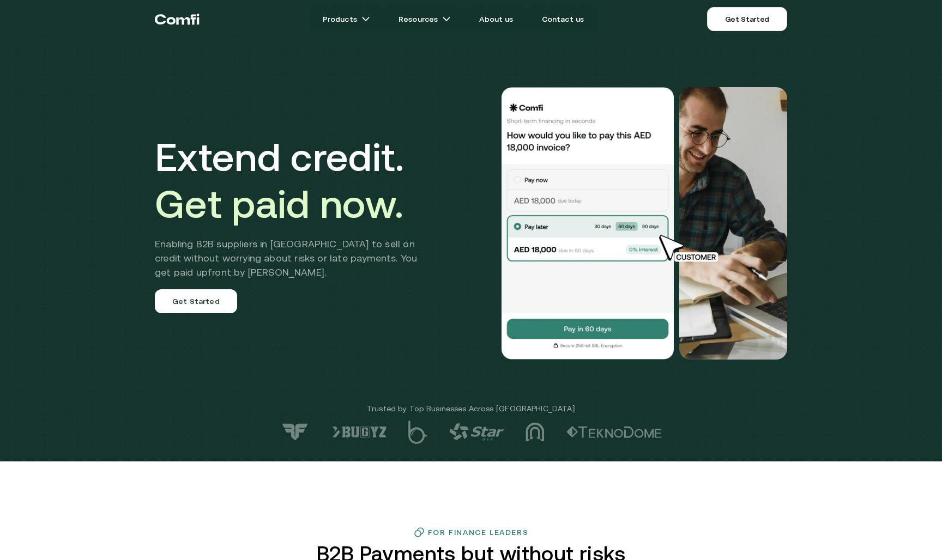 The width and height of the screenshot is (942, 560). I want to click on img: logo-3, so click(535, 432).